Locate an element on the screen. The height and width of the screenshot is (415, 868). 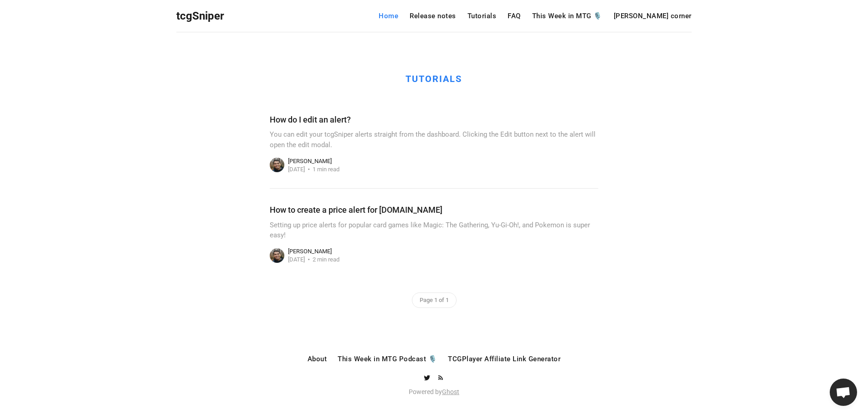
a: This Week in MTG 🎙️ is located at coordinates (567, 16).